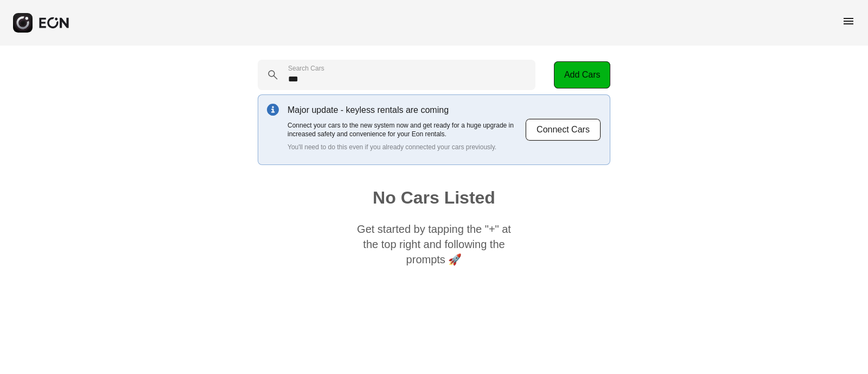 This screenshot has height=374, width=868. Describe the element at coordinates (273, 110) in the screenshot. I see `img: info` at that location.